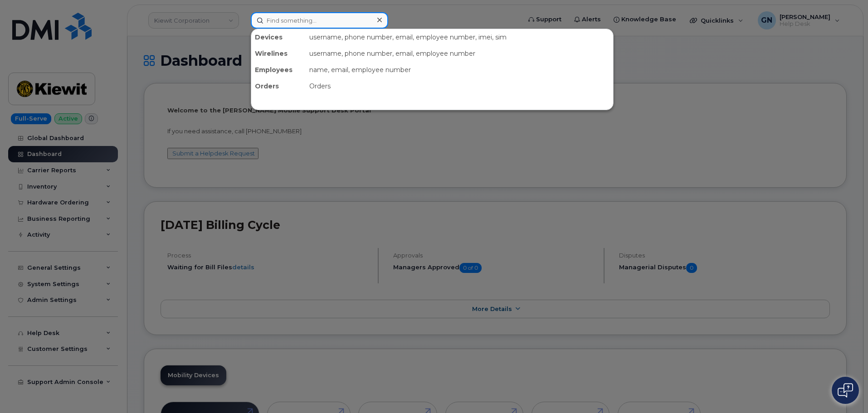 Image resolution: width=868 pixels, height=413 pixels. I want to click on div: Devices, so click(279, 37).